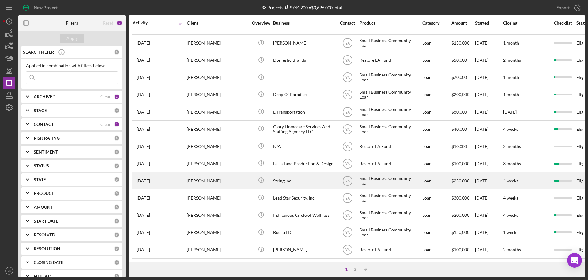 The image size is (588, 280). Describe the element at coordinates (390, 249) in the screenshot. I see `div: Restore LA Fund` at that location.